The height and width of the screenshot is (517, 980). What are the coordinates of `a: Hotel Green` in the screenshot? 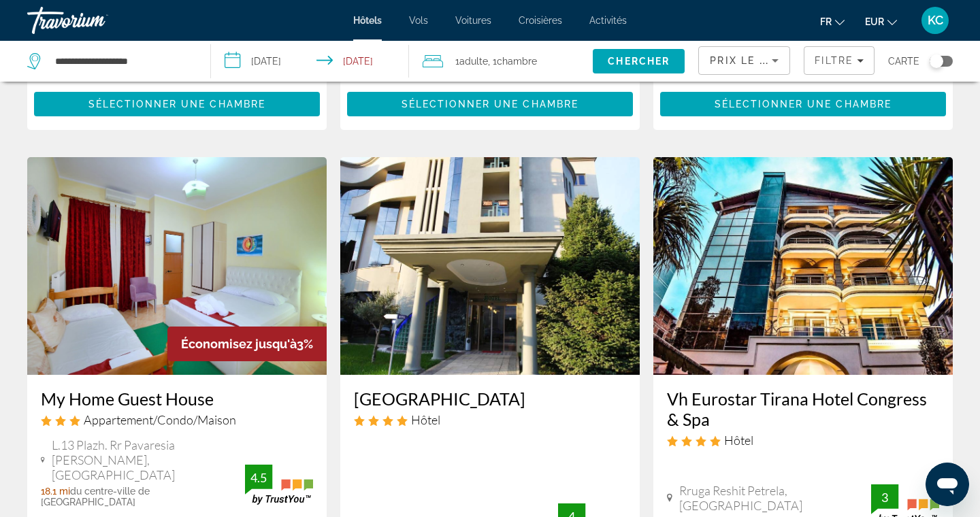 It's located at (490, 266).